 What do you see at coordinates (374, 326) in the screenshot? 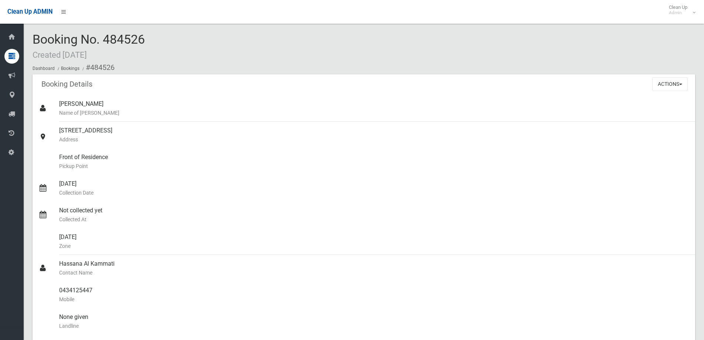
I see `small: Landline` at bounding box center [374, 326].